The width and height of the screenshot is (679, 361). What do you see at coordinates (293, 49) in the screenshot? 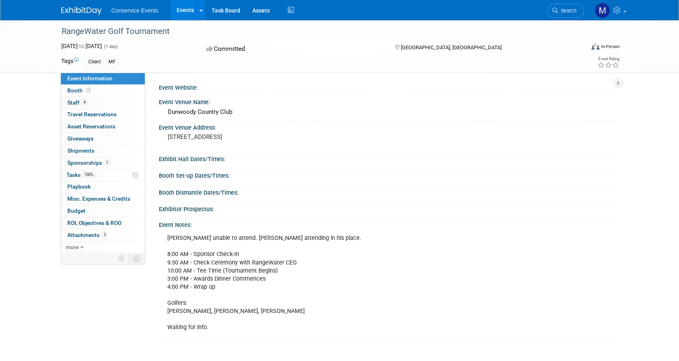
I see `div: Committed` at bounding box center [293, 49].